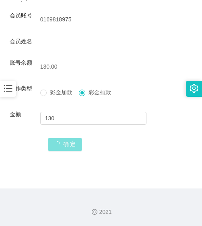 Image resolution: width=202 pixels, height=226 pixels. What do you see at coordinates (21, 88) in the screenshot?
I see `label: 操作类型` at bounding box center [21, 88].